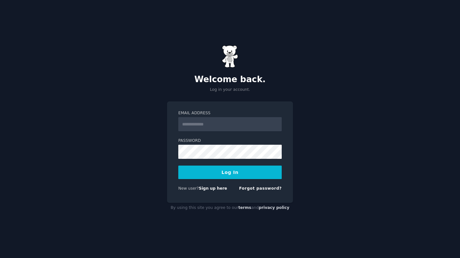 Image resolution: width=460 pixels, height=258 pixels. Describe the element at coordinates (245, 208) in the screenshot. I see `a: terms` at that location.